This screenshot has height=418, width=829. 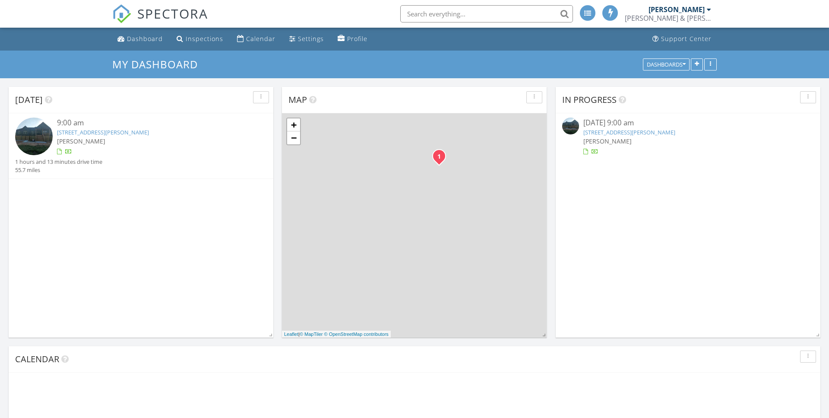 I want to click on a: Settings, so click(x=307, y=39).